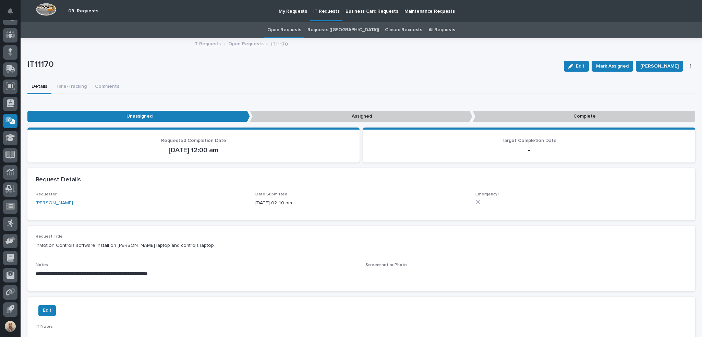 The width and height of the screenshot is (702, 337). What do you see at coordinates (361, 116) in the screenshot?
I see `p: Assigned` at bounding box center [361, 116].